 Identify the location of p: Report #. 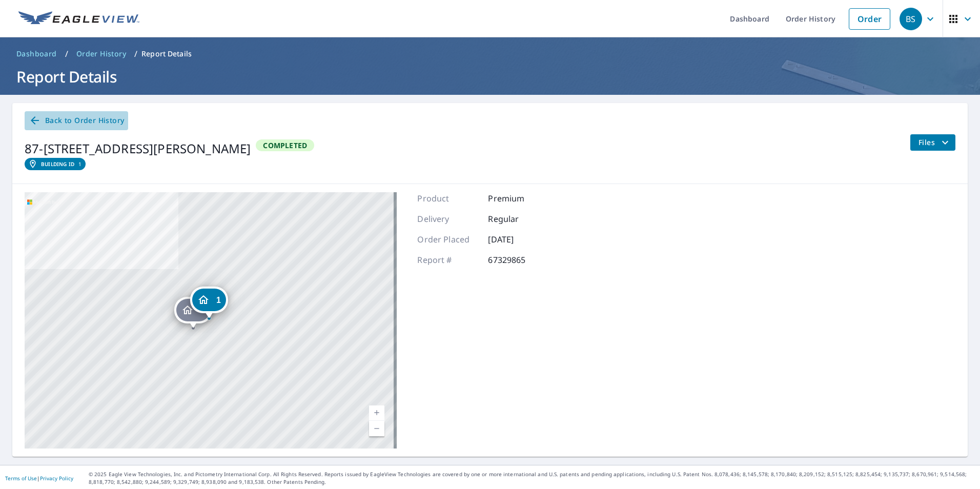
(448, 260).